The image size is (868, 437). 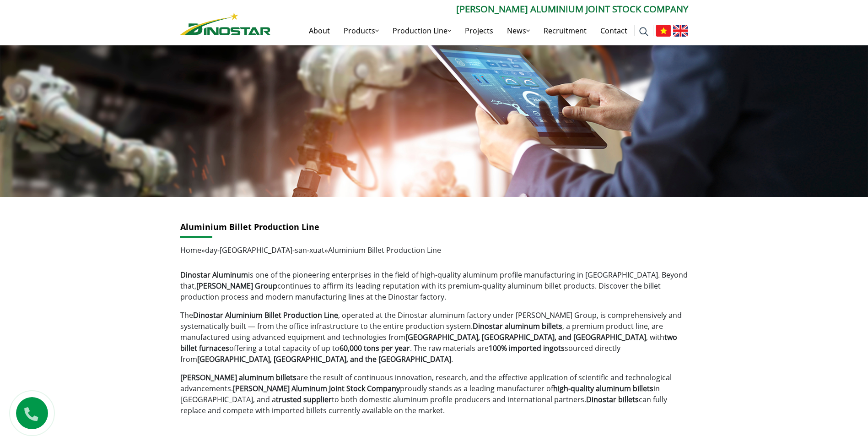 What do you see at coordinates (304, 399) in the screenshot?
I see `strong: trusted supplier` at bounding box center [304, 399].